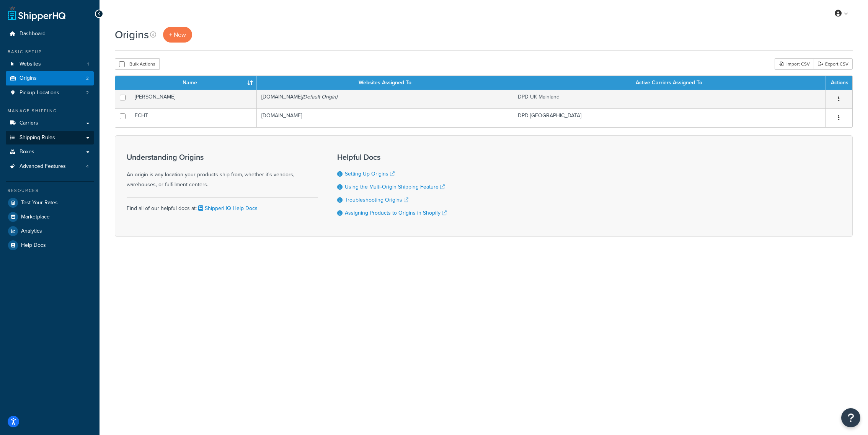  What do you see at coordinates (49, 245) in the screenshot?
I see `li: Help Docs` at bounding box center [49, 245].